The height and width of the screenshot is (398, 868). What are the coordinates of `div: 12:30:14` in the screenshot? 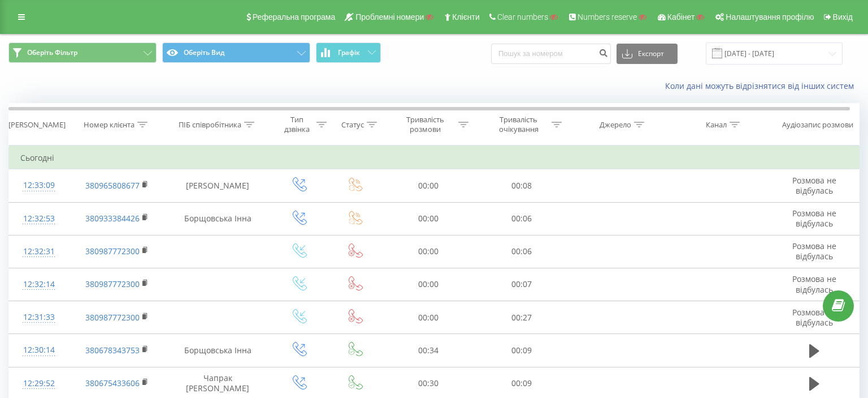 It's located at (38, 349).